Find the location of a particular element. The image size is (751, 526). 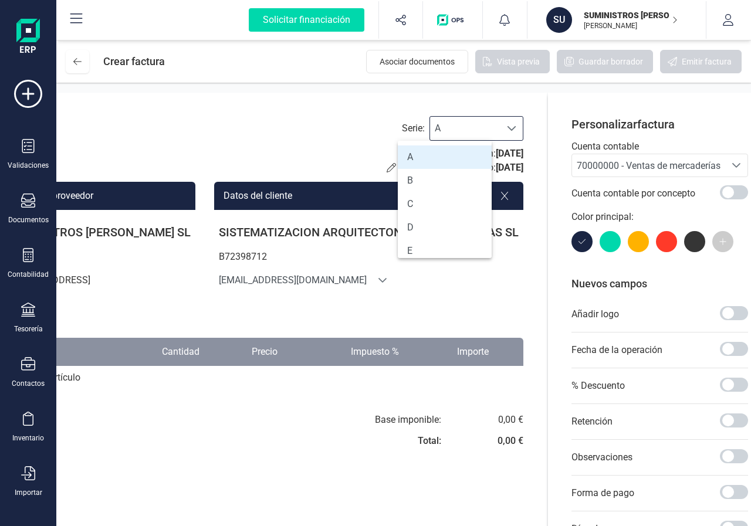

button: Solicitar financiación is located at coordinates (306, 20).